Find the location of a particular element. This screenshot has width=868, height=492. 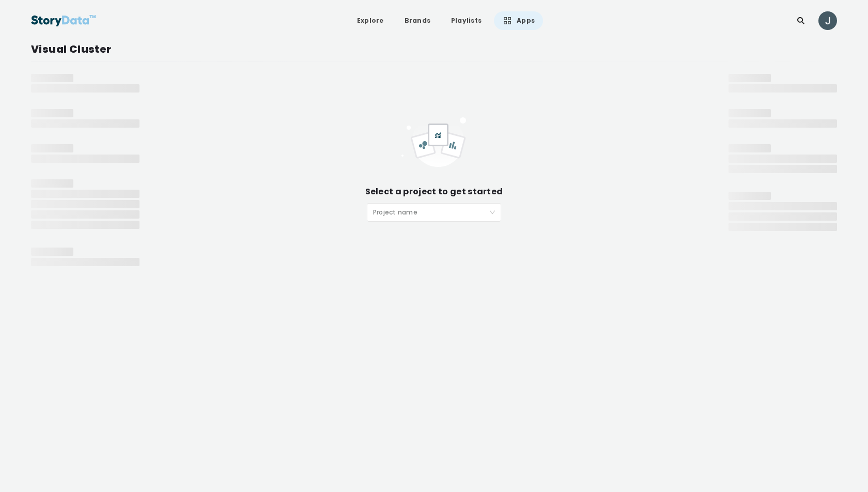

img: empty_project-ae3004c6.svg is located at coordinates (434, 141).